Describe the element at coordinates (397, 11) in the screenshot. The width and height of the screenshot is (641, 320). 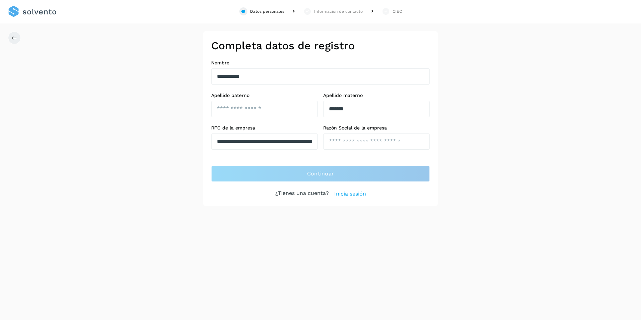
I see `div: CIEC` at that location.